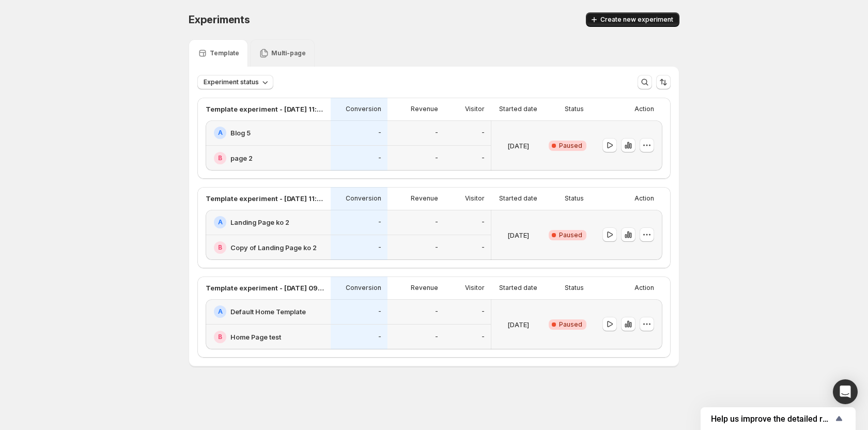  I want to click on h2: Copy of Landing Page ko 2, so click(274, 247).